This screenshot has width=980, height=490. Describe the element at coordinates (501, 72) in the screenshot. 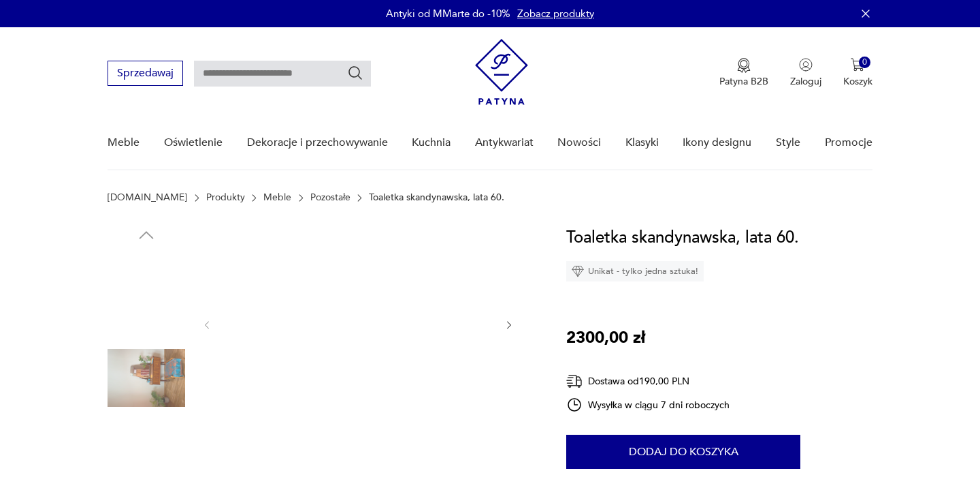

I see `img: Patyna - sklep z meblami i dekoracjami vintage` at that location.